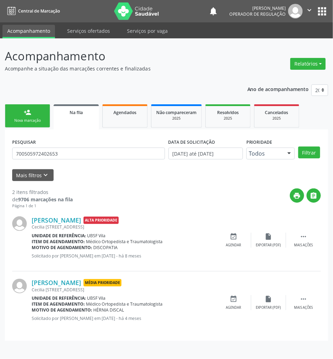 Image resolution: width=333 pixels, height=359 pixels. What do you see at coordinates (308, 64) in the screenshot?
I see `button: Relatórios` at bounding box center [308, 64].